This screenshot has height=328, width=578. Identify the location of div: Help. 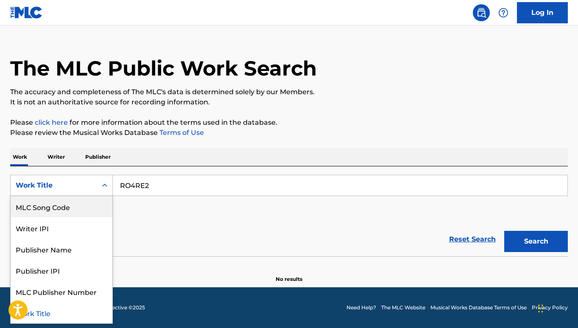
(504, 13).